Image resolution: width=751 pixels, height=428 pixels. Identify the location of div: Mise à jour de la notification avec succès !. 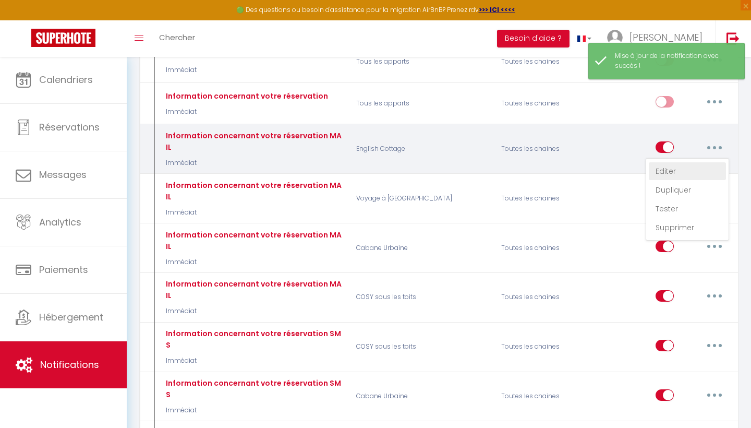
(675, 61).